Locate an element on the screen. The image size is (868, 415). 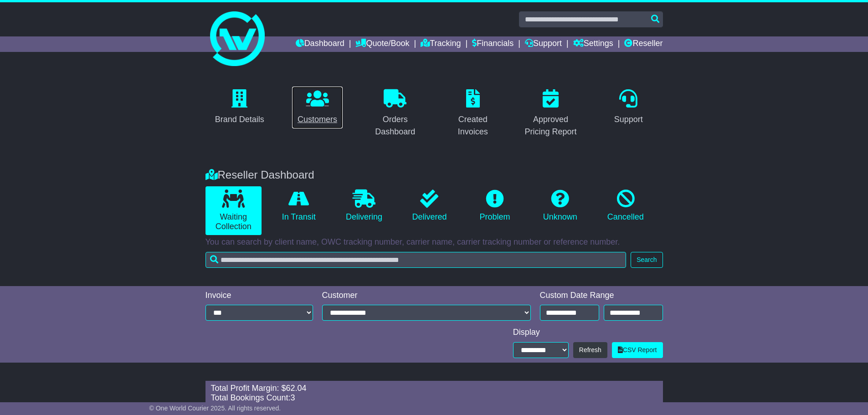
a: Cancelled is located at coordinates (625, 206).